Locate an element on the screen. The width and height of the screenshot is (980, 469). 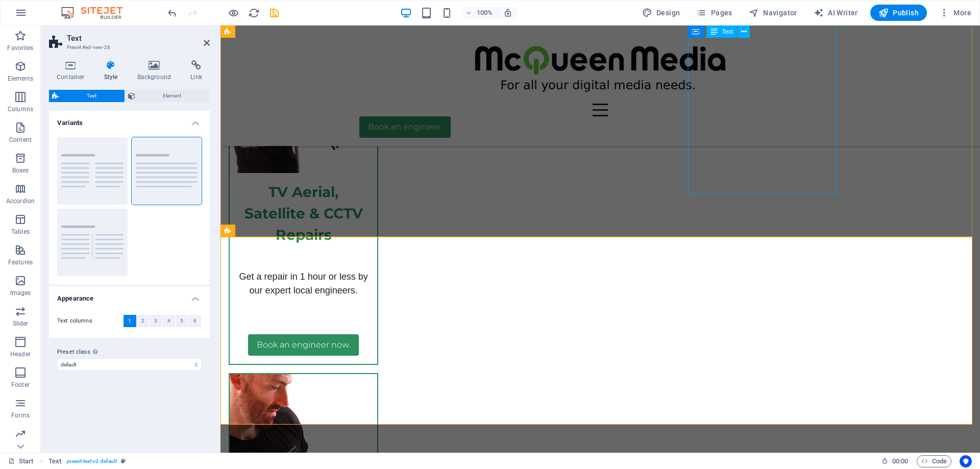
button: Usercentrics is located at coordinates (965, 461).